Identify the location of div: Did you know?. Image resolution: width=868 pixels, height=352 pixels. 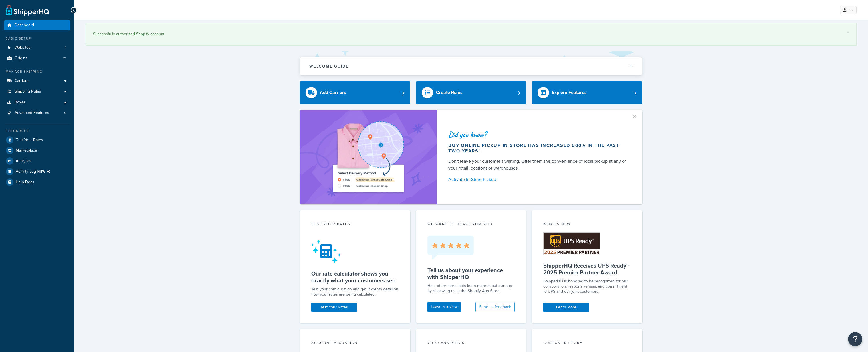
(539, 135).